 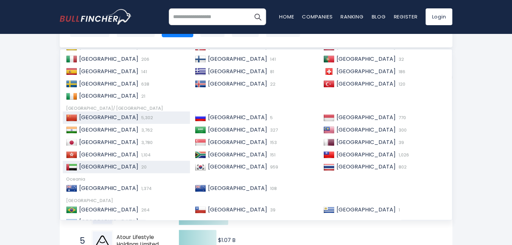 I want to click on text: $1.07 B, so click(x=227, y=240).